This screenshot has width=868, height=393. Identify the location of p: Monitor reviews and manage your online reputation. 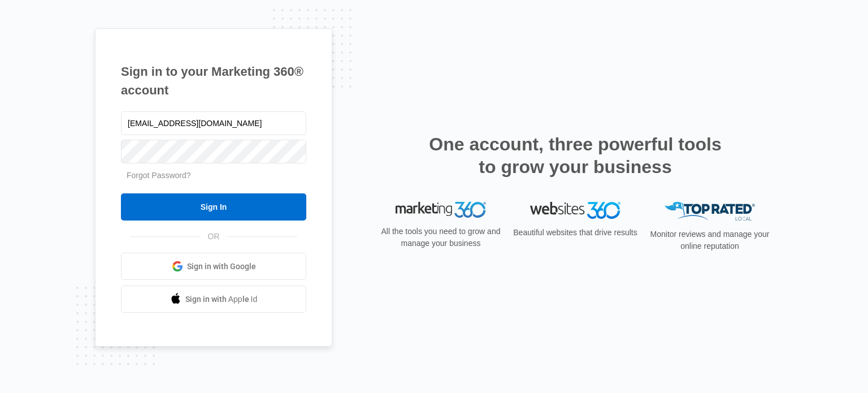
(710, 240).